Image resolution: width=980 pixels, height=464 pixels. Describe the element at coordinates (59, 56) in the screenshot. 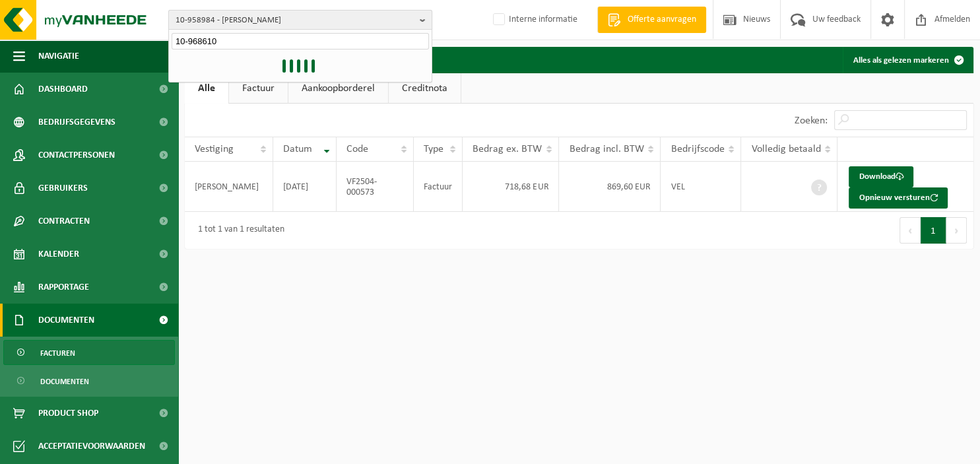

I see `span: Navigatie` at that location.